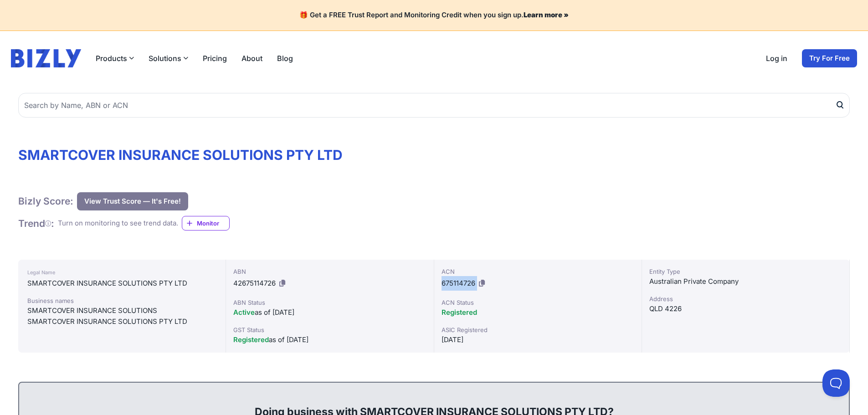 The width and height of the screenshot is (868, 415). What do you see at coordinates (213, 223) in the screenshot?
I see `span: Monitor` at bounding box center [213, 223].